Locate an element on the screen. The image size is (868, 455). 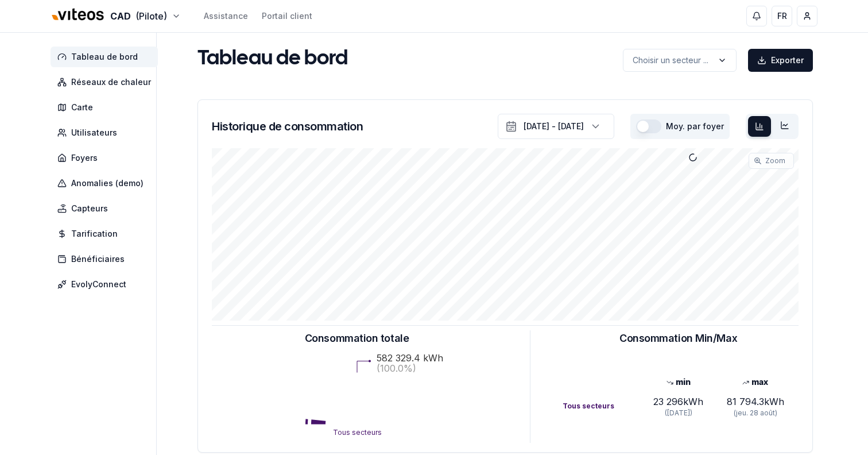
h1: Tableau de bord is located at coordinates (273, 59).